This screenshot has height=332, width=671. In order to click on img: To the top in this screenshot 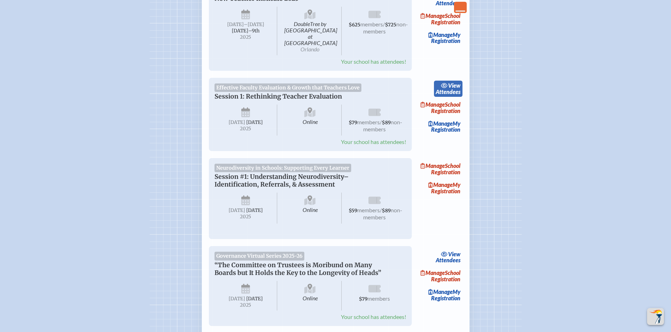, I will do `click(655, 317)`.